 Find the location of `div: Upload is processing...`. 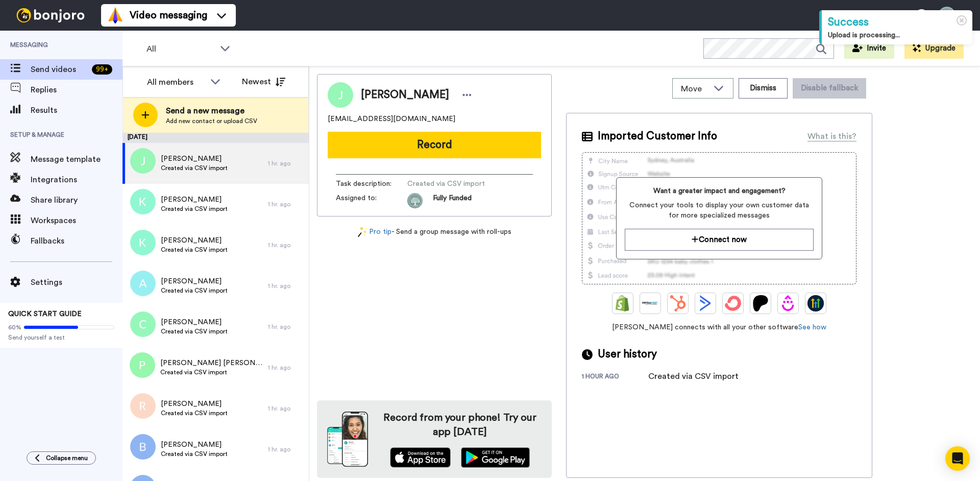

div: Upload is processing... is located at coordinates (897, 35).